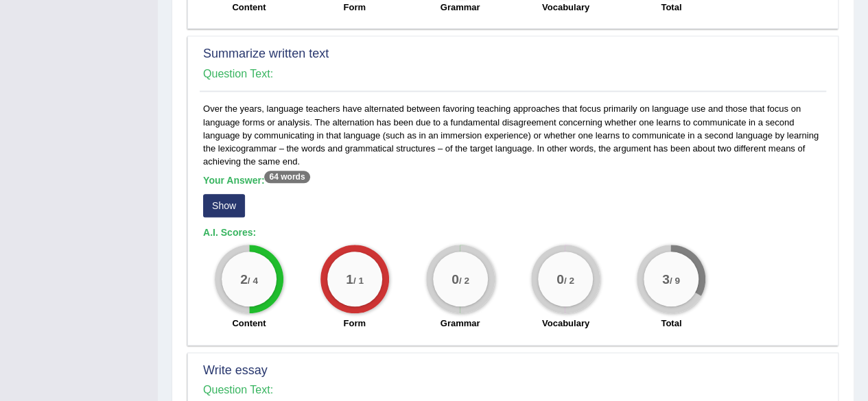 This screenshot has height=401, width=868. Describe the element at coordinates (513, 371) in the screenshot. I see `h2: Write essay` at that location.